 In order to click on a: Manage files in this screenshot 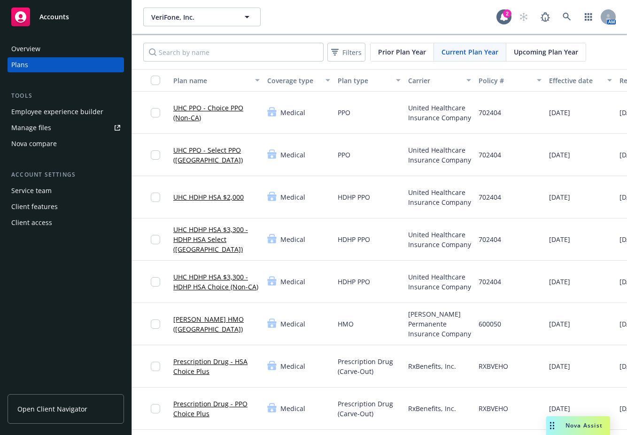, I will do `click(66, 128)`.